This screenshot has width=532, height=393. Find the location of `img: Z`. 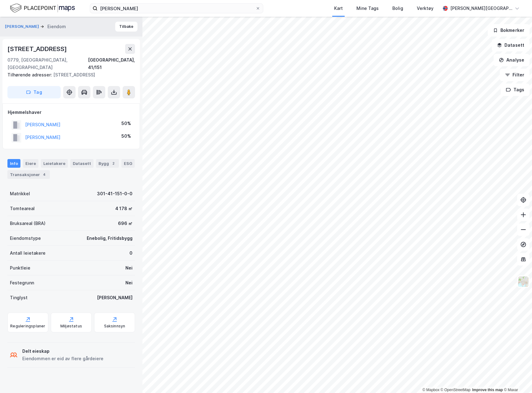

img: Z is located at coordinates (523, 282).